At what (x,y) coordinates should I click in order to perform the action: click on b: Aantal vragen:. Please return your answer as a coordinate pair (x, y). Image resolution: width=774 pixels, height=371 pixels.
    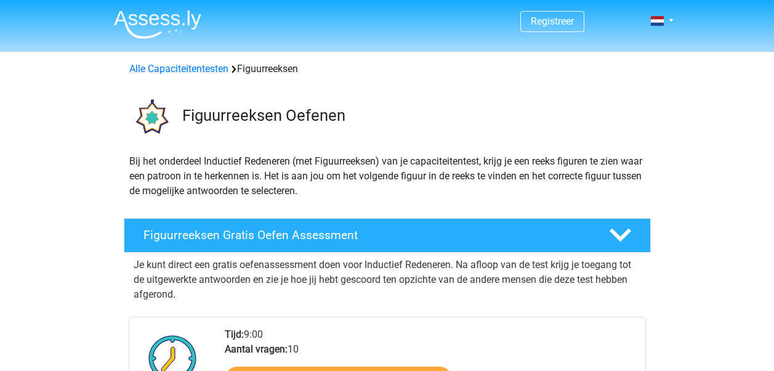
    Looking at the image, I should click on (256, 349).